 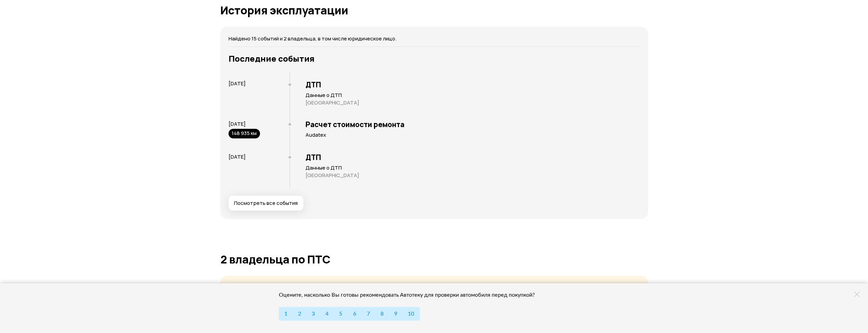 What do you see at coordinates (313, 314) in the screenshot?
I see `button: 3` at bounding box center [313, 314].